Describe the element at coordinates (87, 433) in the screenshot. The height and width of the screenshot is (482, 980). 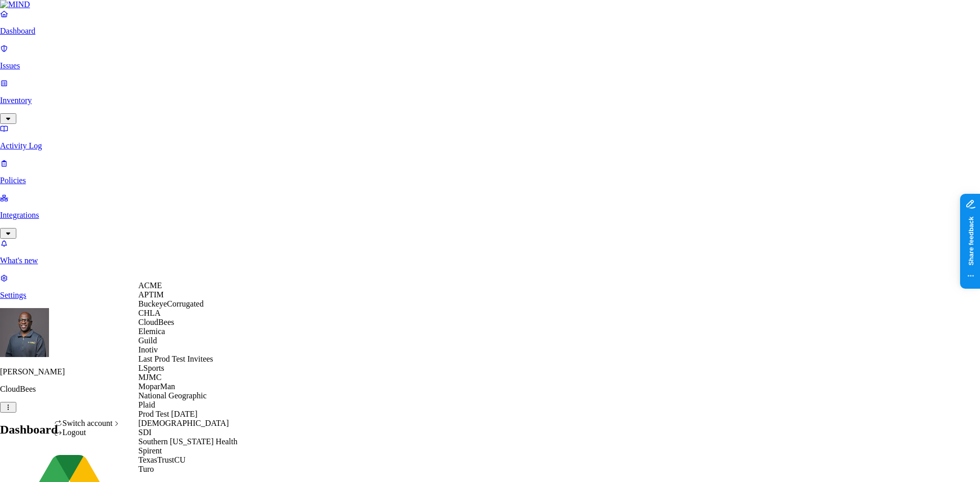
I see `div: Logout` at that location.